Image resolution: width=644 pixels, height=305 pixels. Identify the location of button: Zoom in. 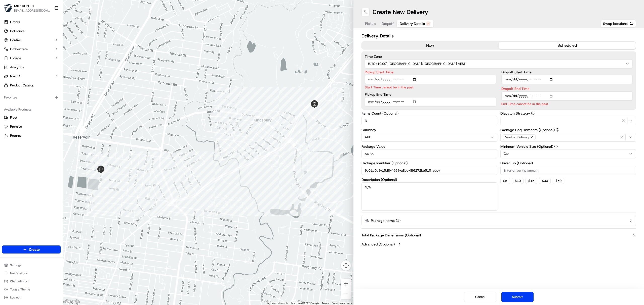
(346, 284).